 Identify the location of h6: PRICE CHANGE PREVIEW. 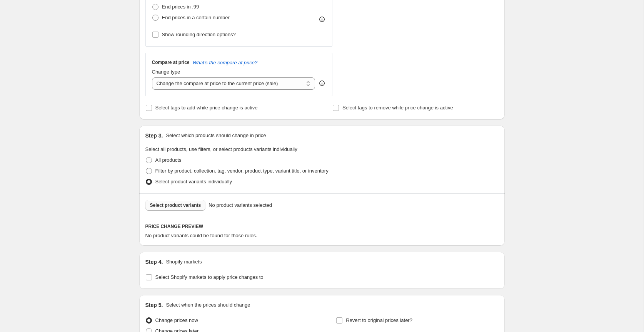
(322, 226).